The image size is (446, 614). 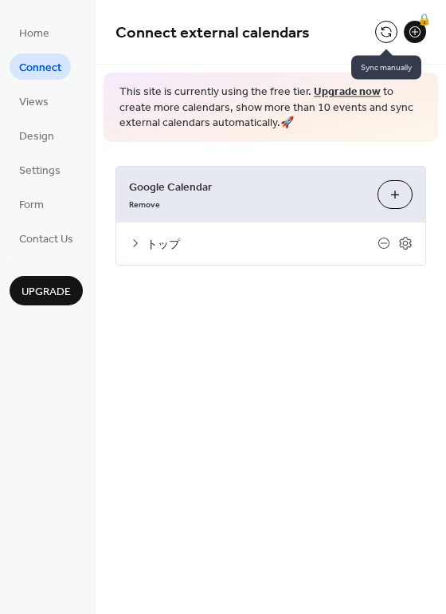 What do you see at coordinates (34, 32) in the screenshot?
I see `a: Home` at bounding box center [34, 32].